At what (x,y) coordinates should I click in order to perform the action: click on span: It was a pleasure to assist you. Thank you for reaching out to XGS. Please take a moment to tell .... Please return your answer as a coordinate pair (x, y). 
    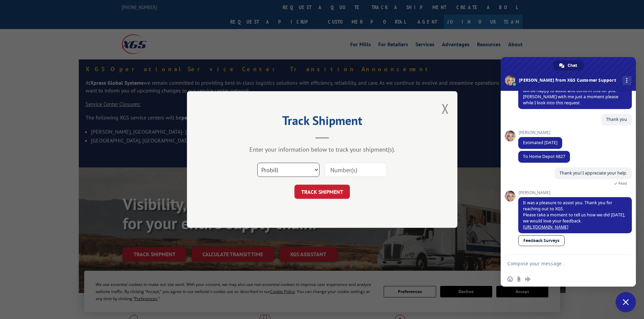
    Looking at the image, I should click on (574, 215).